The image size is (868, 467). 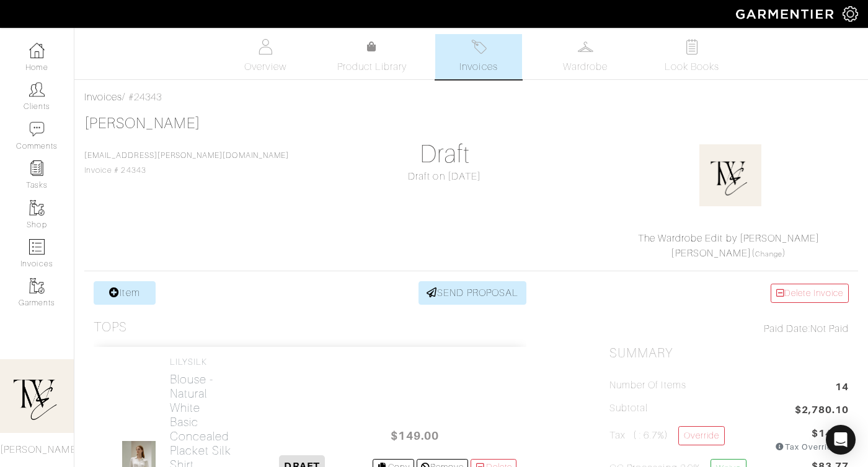 I want to click on img: orders-27d20c2124de7fd6de4e0e44c1d41de31381a507db9b33961299e4e07d508b8c.svg, so click(x=479, y=46).